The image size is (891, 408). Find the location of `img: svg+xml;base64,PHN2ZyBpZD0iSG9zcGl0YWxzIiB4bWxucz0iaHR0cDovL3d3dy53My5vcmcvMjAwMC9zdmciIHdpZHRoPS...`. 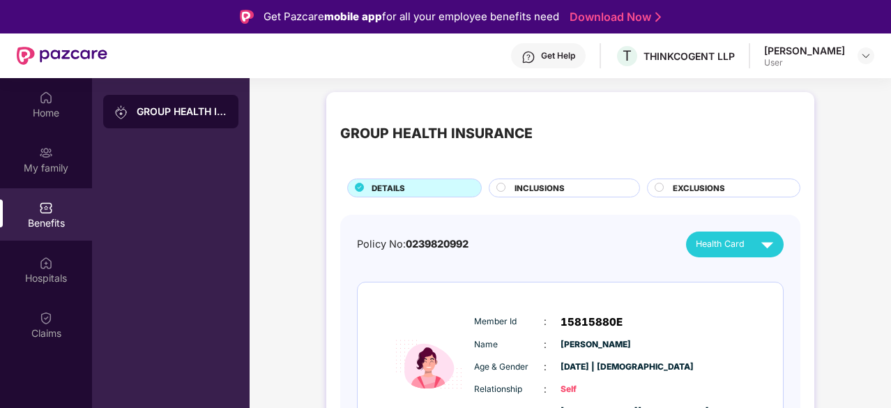

img: svg+xml;base64,PHN2ZyBpZD0iSG9zcGl0YWxzIiB4bWxucz0iaHR0cDovL3d3dy53My5vcmcvMjAwMC9zdmciIHdpZHRoPS... is located at coordinates (46, 263).